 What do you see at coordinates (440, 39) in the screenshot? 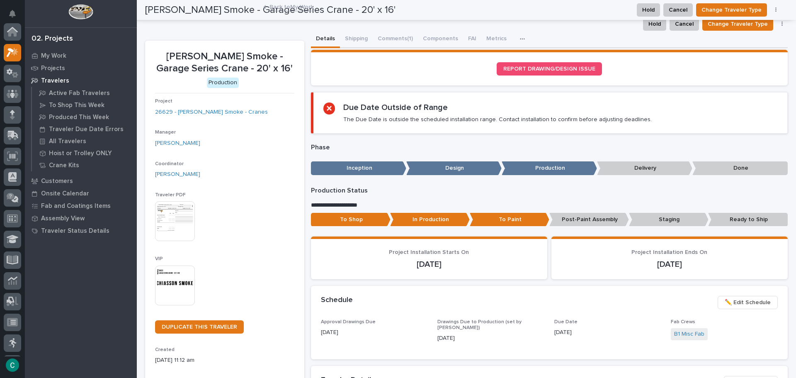
I see `button: Components` at bounding box center [440, 39].